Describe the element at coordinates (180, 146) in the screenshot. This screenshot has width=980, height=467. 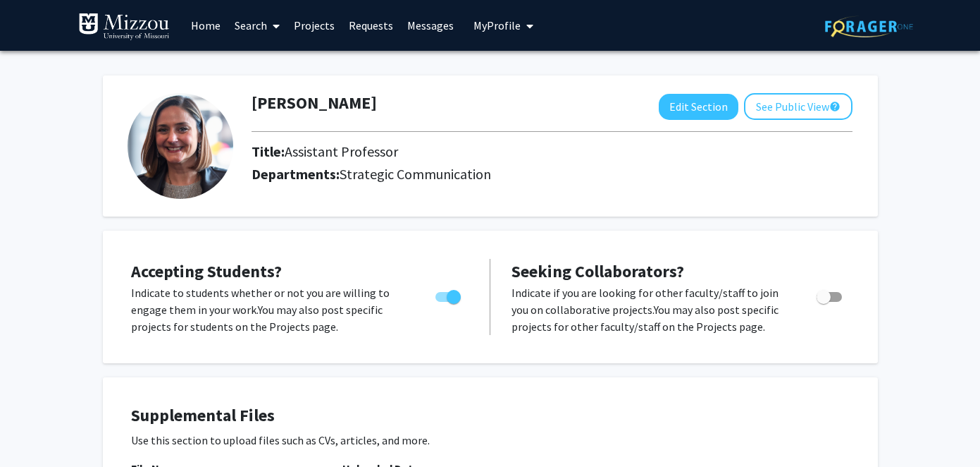
I see `img: Profile Picture` at that location.